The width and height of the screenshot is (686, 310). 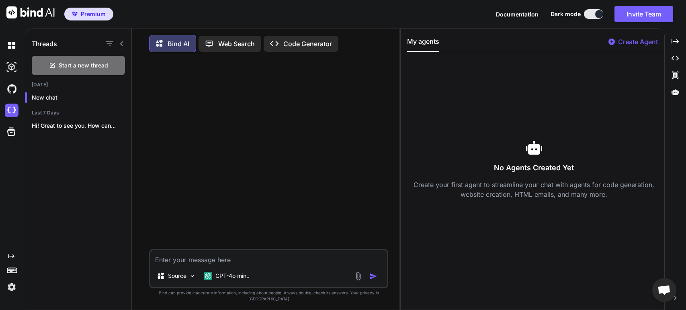 What do you see at coordinates (177, 276) in the screenshot?
I see `p: Source` at bounding box center [177, 276].